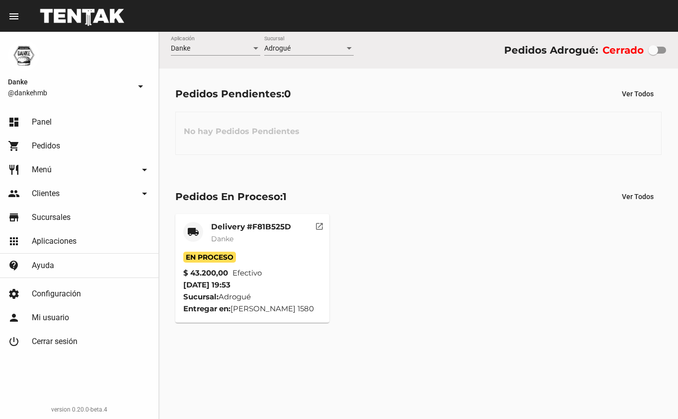 The width and height of the screenshot is (678, 419). Describe the element at coordinates (210, 257) in the screenshot. I see `span: En Proceso` at that location.